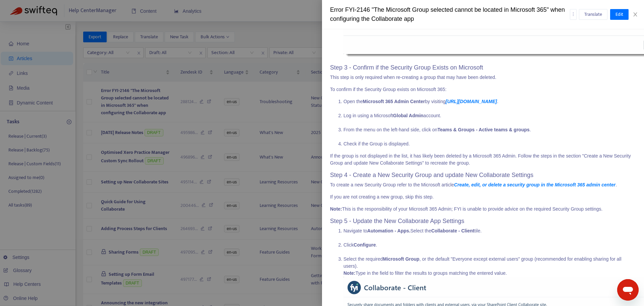 The height and width of the screenshot is (306, 644). What do you see at coordinates (635, 15) in the screenshot?
I see `button: Close` at bounding box center [635, 15].